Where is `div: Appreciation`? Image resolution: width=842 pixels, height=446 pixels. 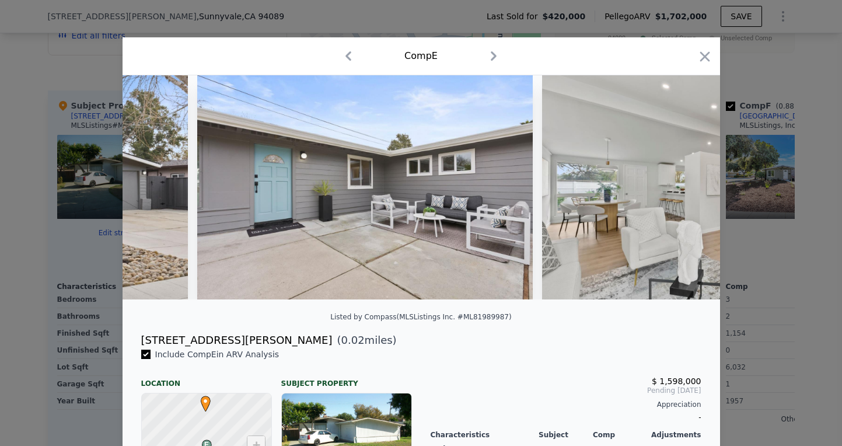 div: Appreciation is located at coordinates (566, 405).